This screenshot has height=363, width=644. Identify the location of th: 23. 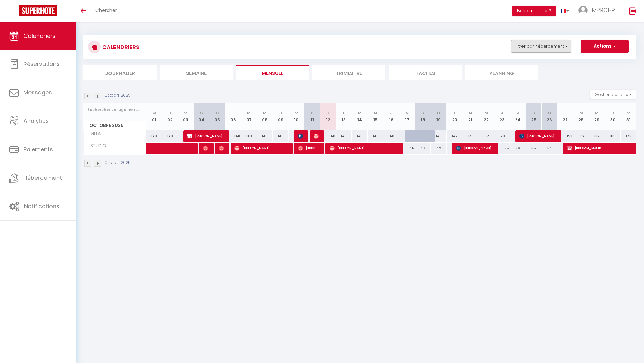
(502, 116).